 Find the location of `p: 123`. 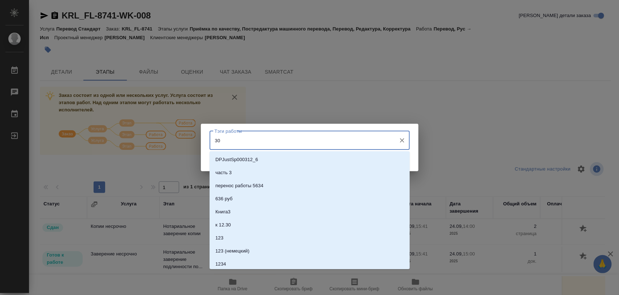

p: 123 is located at coordinates (219, 238).